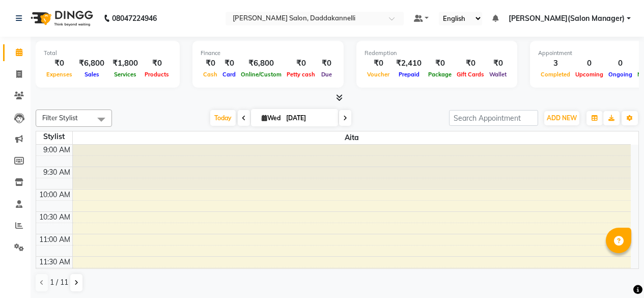 The height and width of the screenshot is (298, 644). Describe the element at coordinates (229, 74) in the screenshot. I see `span: Card` at that location.